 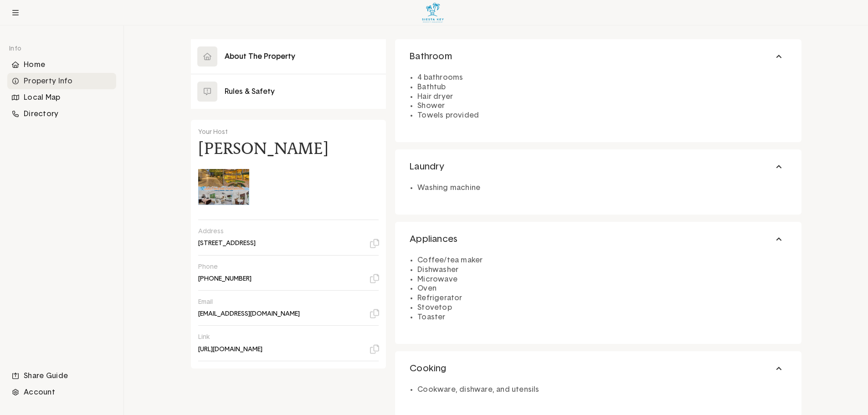 I want to click on button: Laundry, so click(x=598, y=166).